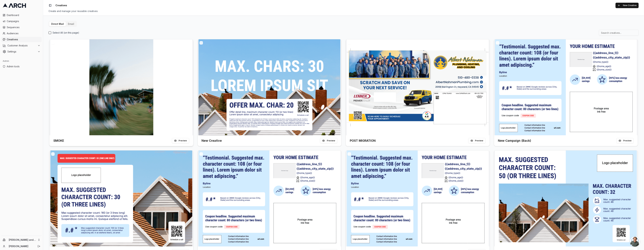 The height and width of the screenshot is (250, 644). Describe the element at coordinates (71, 24) in the screenshot. I see `button: Email` at that location.